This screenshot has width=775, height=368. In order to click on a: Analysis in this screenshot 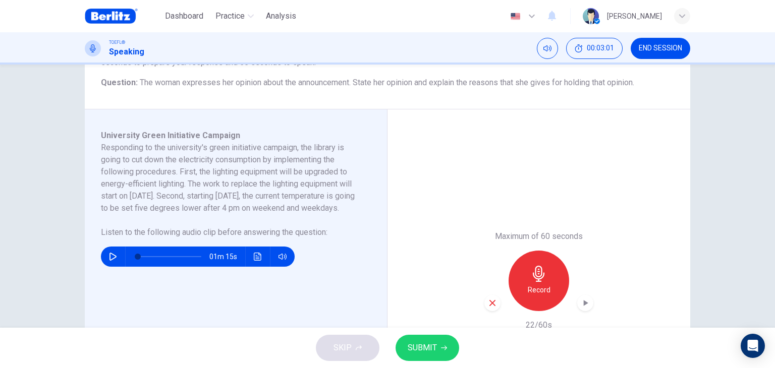, I will do `click(281, 16)`.